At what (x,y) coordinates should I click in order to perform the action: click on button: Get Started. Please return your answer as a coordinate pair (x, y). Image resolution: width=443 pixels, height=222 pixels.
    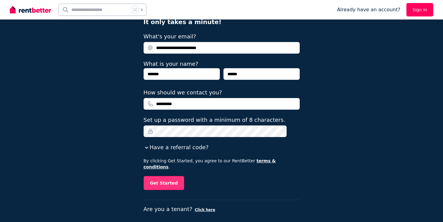
    Looking at the image, I should click on (164, 183).